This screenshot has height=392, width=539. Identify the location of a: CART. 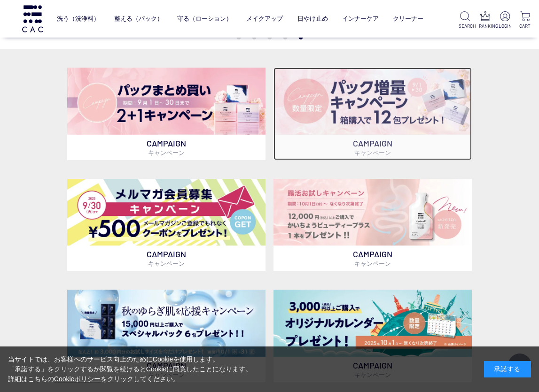
(524, 20).